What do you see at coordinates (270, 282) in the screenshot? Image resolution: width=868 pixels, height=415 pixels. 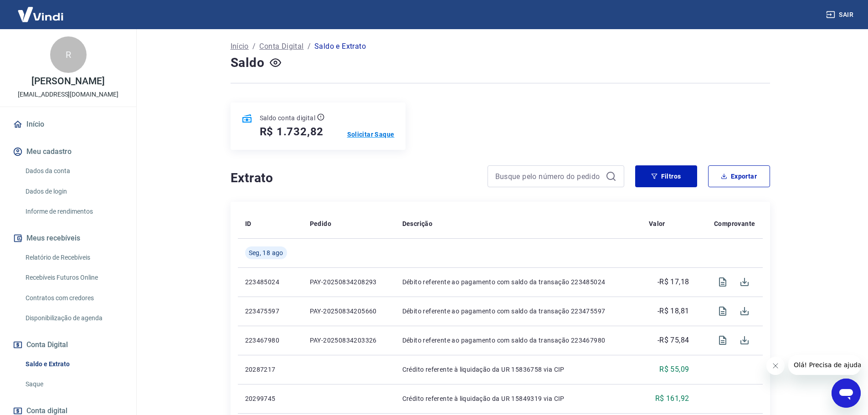 I see `p: 223485024` at bounding box center [270, 282].